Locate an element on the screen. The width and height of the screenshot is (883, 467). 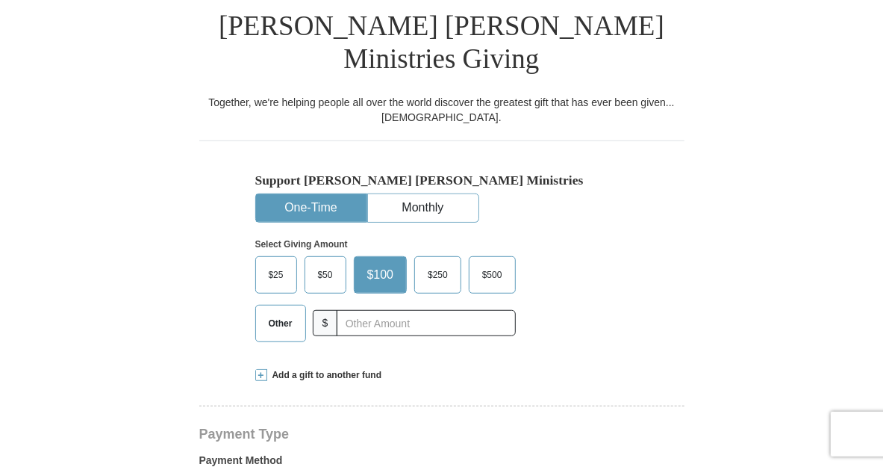
span: $25 is located at coordinates (276, 275).